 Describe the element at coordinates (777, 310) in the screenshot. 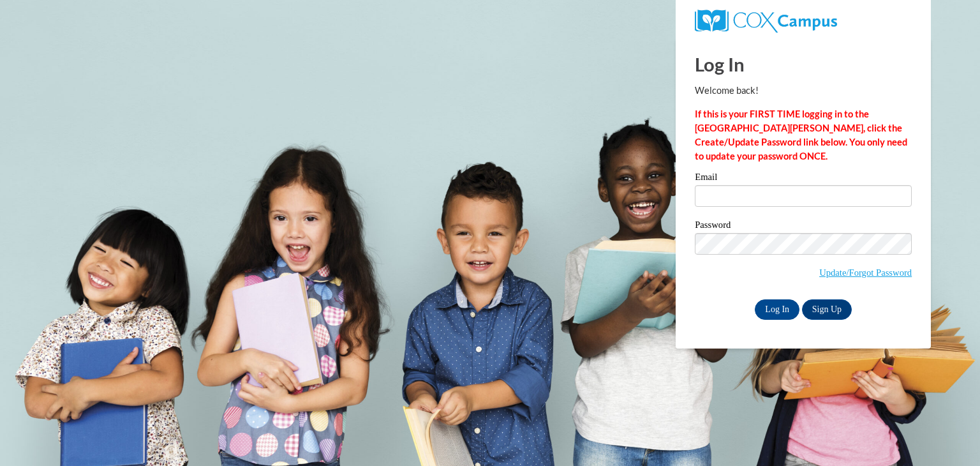

I see `input: Log In` at that location.